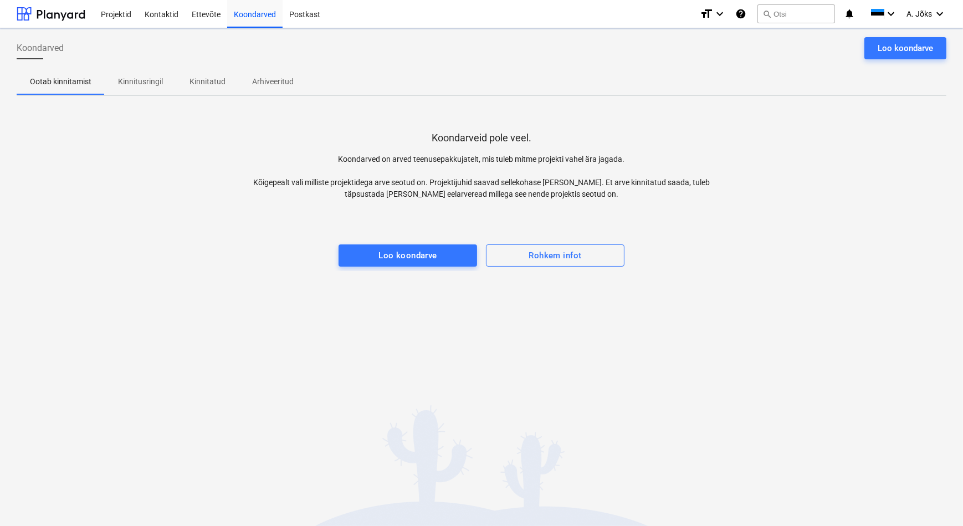 The height and width of the screenshot is (526, 963). Describe the element at coordinates (741, 14) in the screenshot. I see `i: Abikeskus` at that location.